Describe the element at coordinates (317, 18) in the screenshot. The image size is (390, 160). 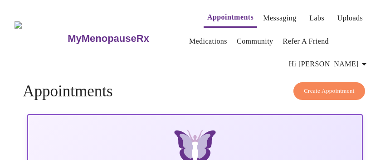
I see `a: Labs` at that location.